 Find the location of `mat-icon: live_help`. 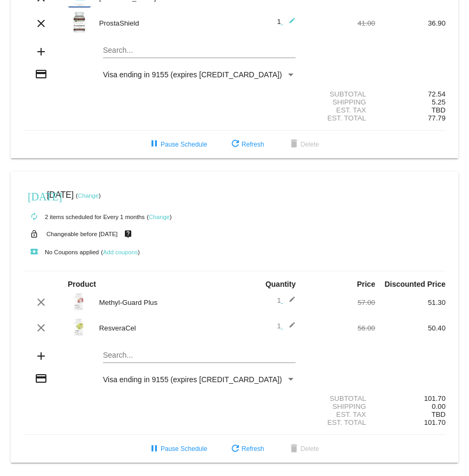

mat-icon: live_help is located at coordinates (128, 234).